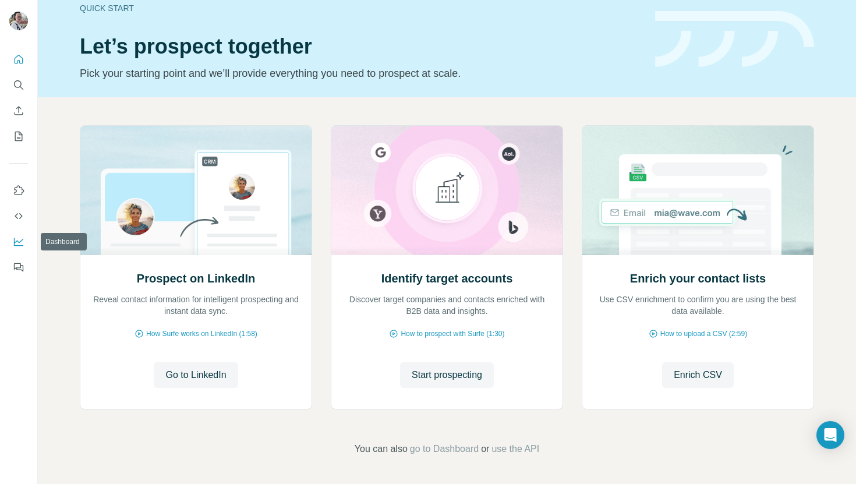 The image size is (856, 484). I want to click on button: Dashboard, so click(19, 242).